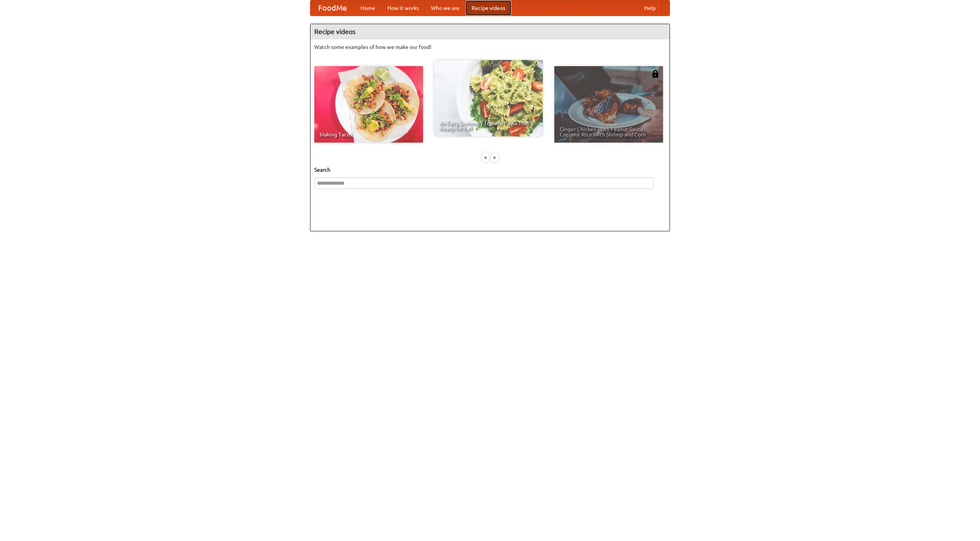 The image size is (980, 541). Describe the element at coordinates (368, 8) in the screenshot. I see `a: Home` at that location.